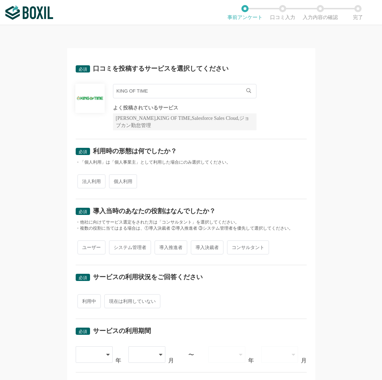  Describe the element at coordinates (191, 162) in the screenshot. I see `div: ・「個人利用」は「個人事業主」として利用した場合にのみ選択してください。` at that location.